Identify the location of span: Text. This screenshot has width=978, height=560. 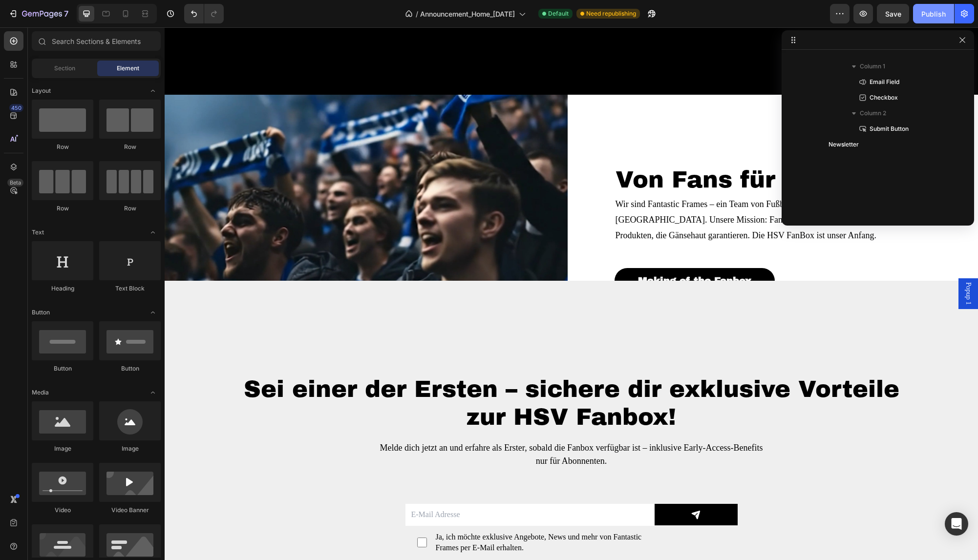
(38, 233).